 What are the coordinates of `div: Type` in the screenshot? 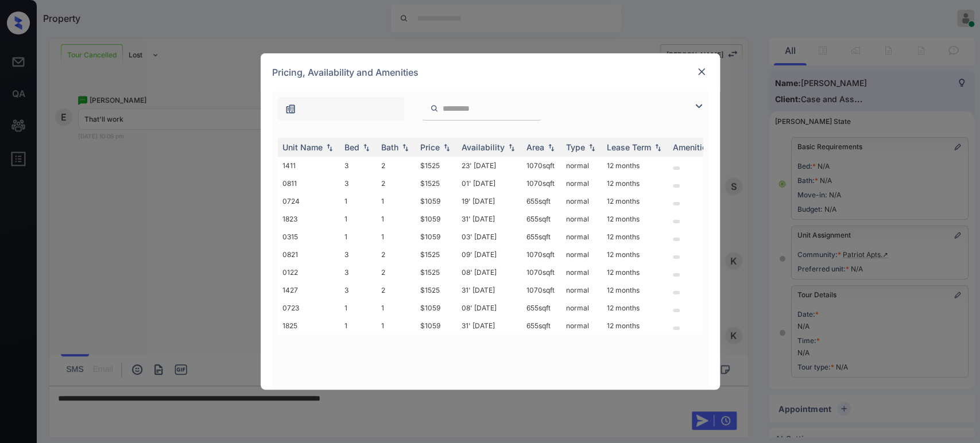 It's located at (575, 147).